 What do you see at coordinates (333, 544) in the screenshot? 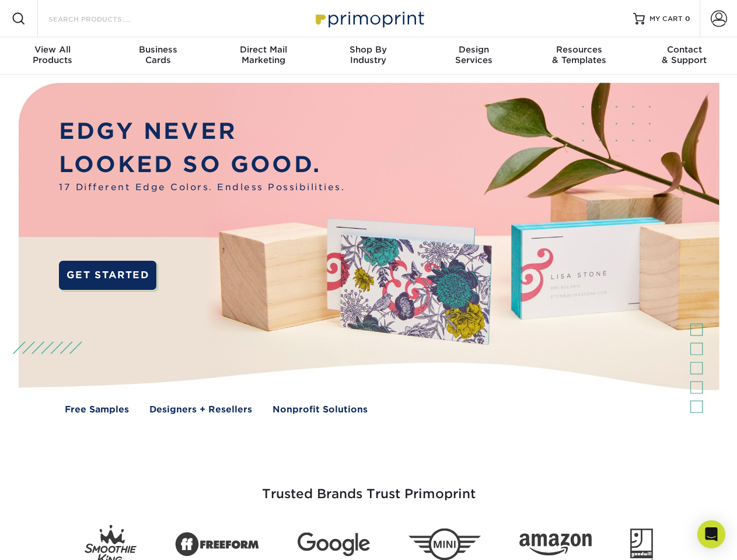
I see `img: Google` at bounding box center [333, 544].